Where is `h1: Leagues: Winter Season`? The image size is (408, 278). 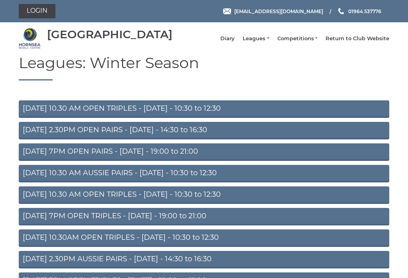
h1: Leagues: Winter Season is located at coordinates (204, 67).